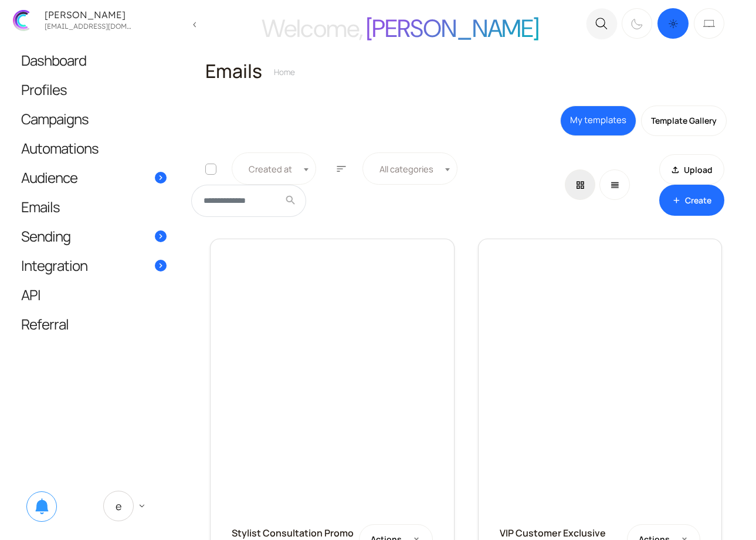 This screenshot has width=756, height=540. Describe the element at coordinates (94, 294) in the screenshot. I see `a: API` at that location.